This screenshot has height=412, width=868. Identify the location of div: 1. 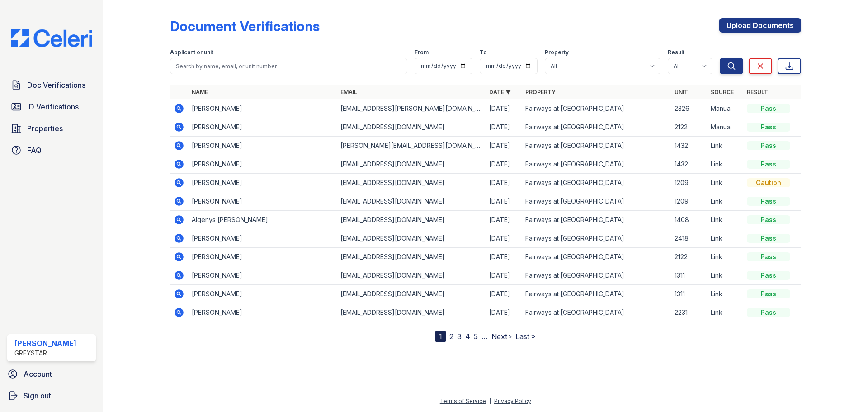
(440, 336).